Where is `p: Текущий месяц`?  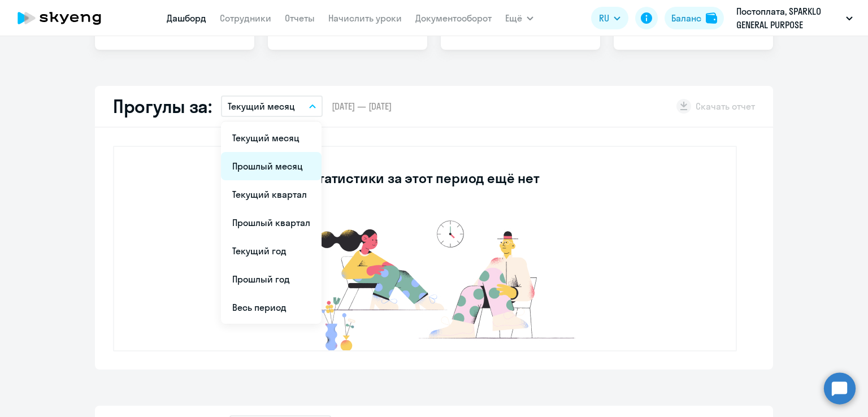
p: Текущий месяц is located at coordinates (261, 106).